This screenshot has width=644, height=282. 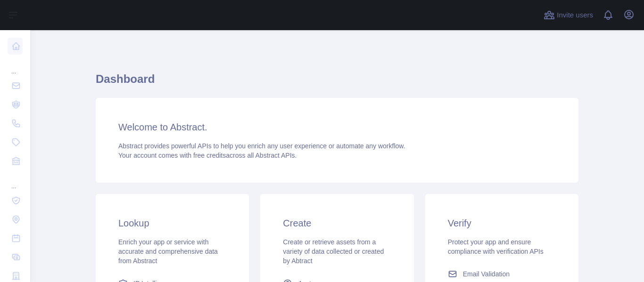 What do you see at coordinates (496, 247) in the screenshot?
I see `span: Protect your app and ensure compliance with verification APIs` at bounding box center [496, 247].